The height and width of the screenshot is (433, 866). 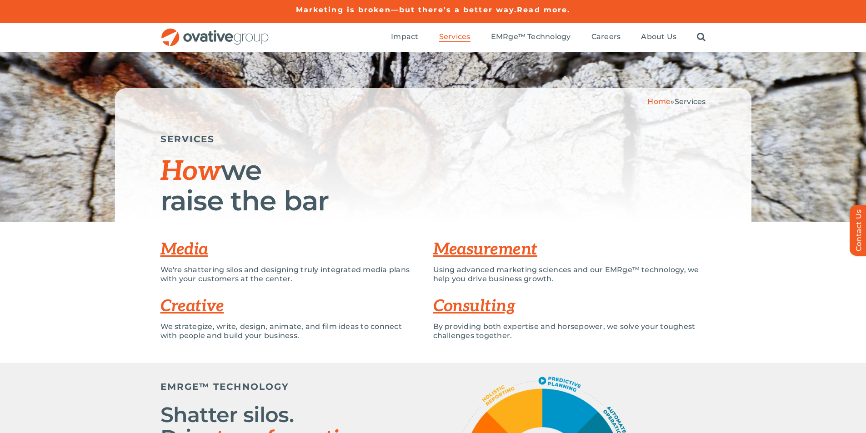 What do you see at coordinates (192, 306) in the screenshot?
I see `a: Creative` at bounding box center [192, 306].